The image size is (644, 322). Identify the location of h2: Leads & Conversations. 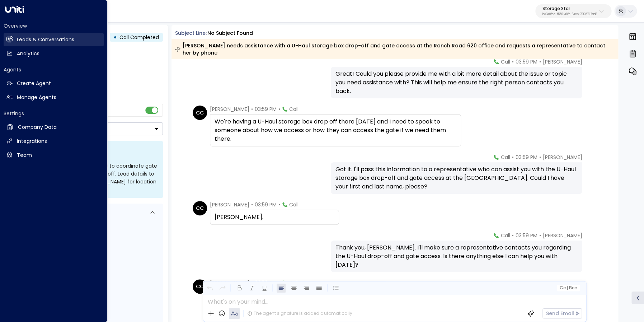
(46, 39).